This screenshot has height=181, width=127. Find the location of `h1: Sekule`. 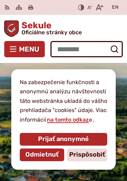

h1: Sekule is located at coordinates (50, 28).